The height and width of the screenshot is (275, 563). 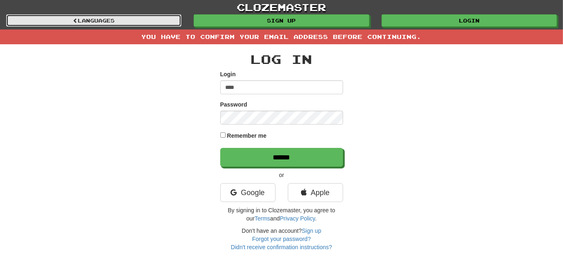 I want to click on label: Password, so click(x=234, y=104).